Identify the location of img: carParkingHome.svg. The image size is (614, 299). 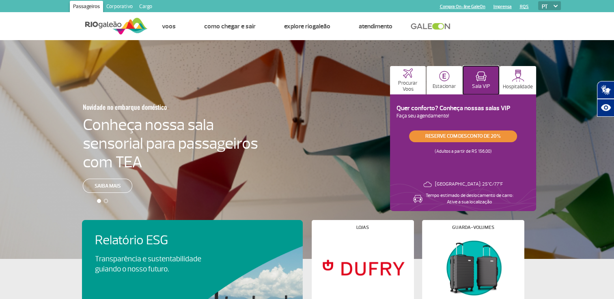
(444, 76).